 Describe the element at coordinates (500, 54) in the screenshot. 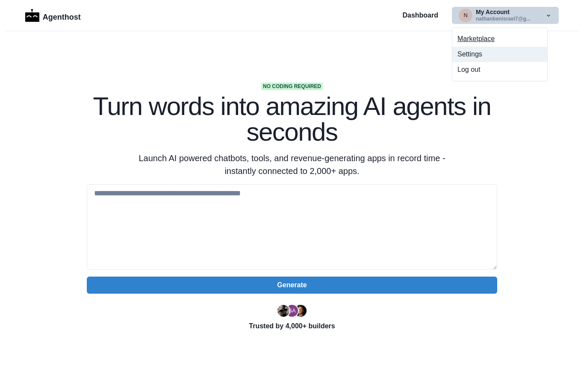

I see `a: Settings` at that location.